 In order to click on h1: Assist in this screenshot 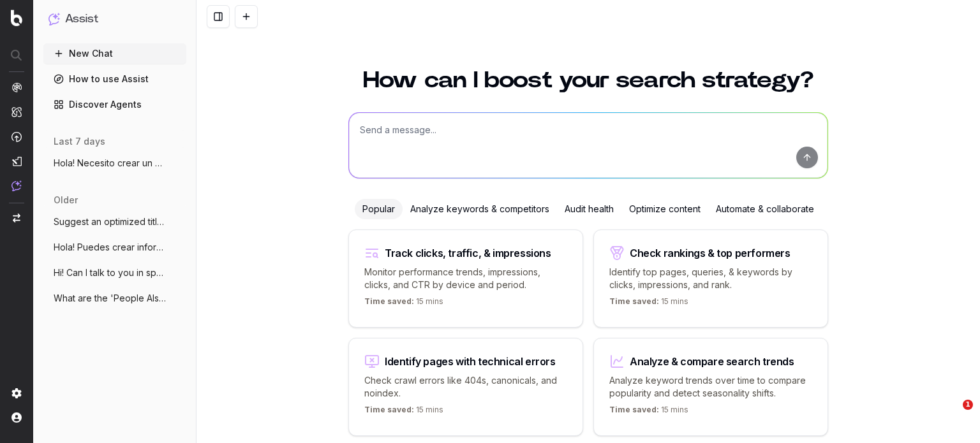, I will do `click(82, 19)`.